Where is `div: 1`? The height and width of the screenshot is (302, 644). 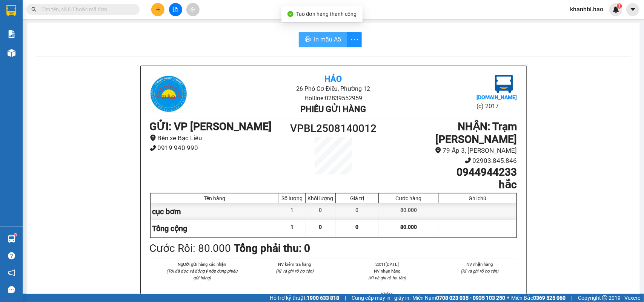
div: 1 is located at coordinates (292, 211).